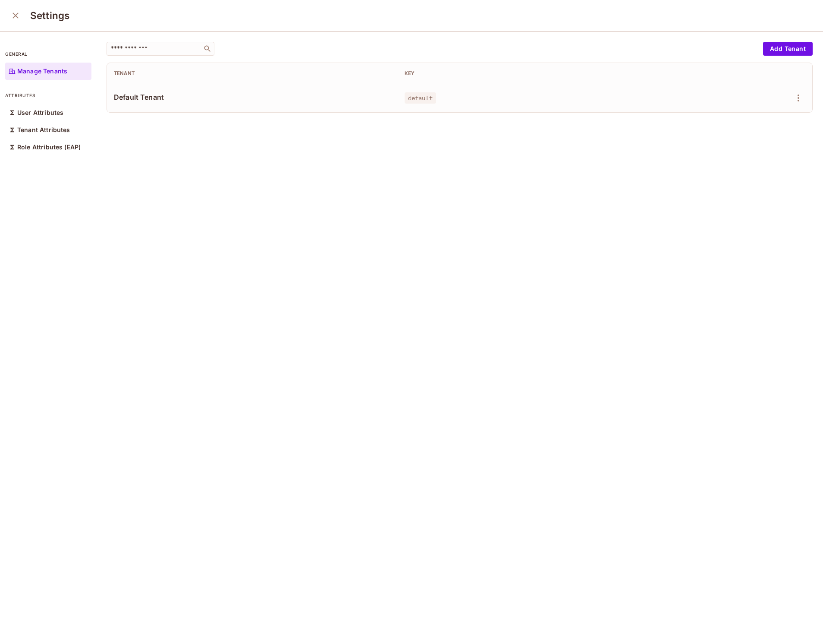 This screenshot has height=644, width=823. I want to click on div: Tenant, so click(252, 73).